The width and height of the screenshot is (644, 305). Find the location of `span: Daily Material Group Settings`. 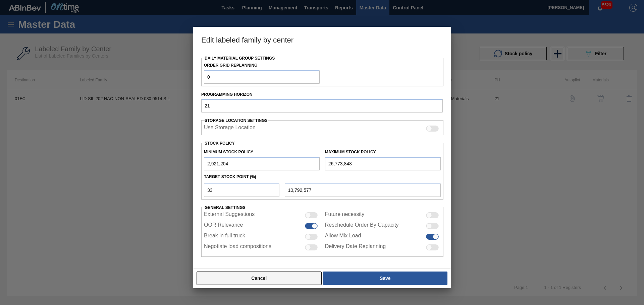

span: Daily Material Group Settings is located at coordinates (239, 58).